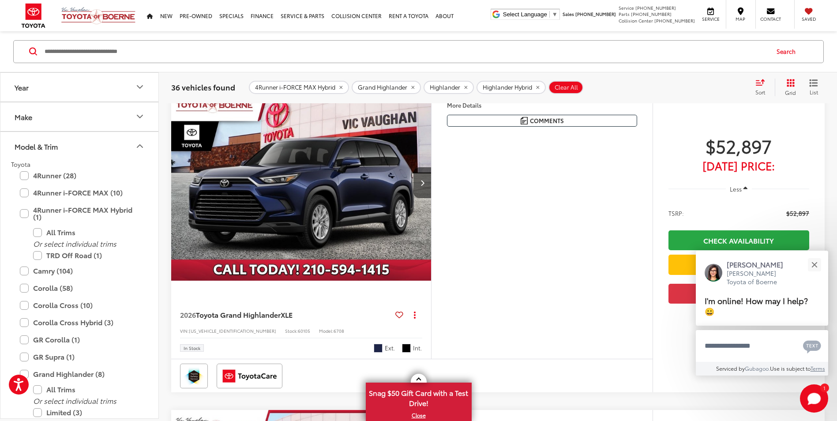  I want to click on span: In Stock, so click(192, 348).